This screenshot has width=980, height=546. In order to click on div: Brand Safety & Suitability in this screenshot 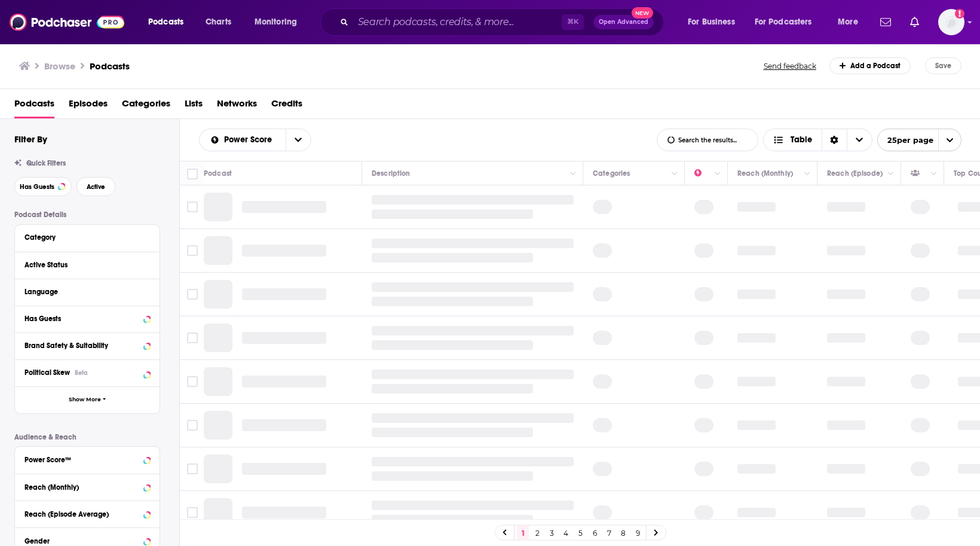, I will do `click(82, 345)`.